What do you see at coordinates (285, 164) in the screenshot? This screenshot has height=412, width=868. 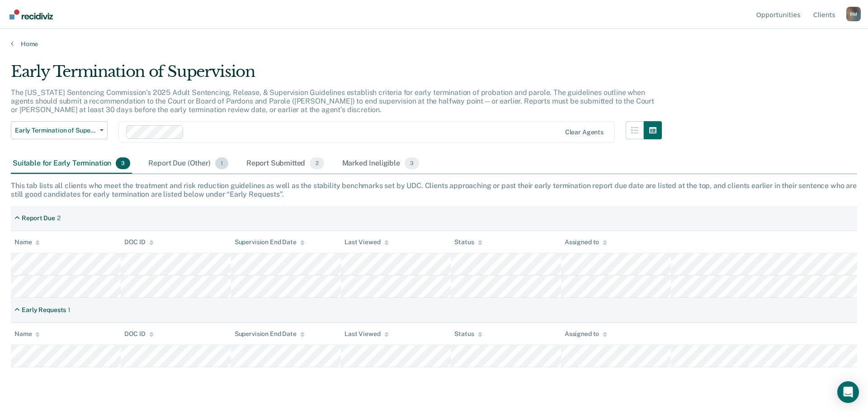 I see `div: Report Submitted2` at bounding box center [285, 164].